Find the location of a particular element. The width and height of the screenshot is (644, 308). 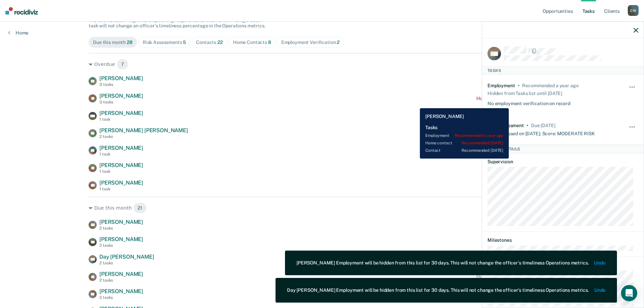

div: Client Details is located at coordinates (563, 149).